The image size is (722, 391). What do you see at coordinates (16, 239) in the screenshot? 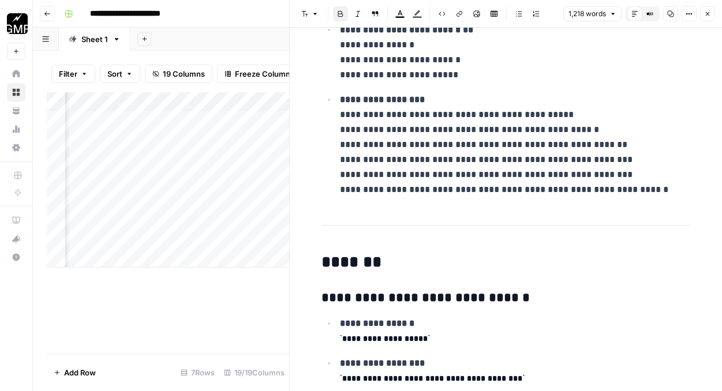
I see `div: What's new?` at bounding box center [16, 239].